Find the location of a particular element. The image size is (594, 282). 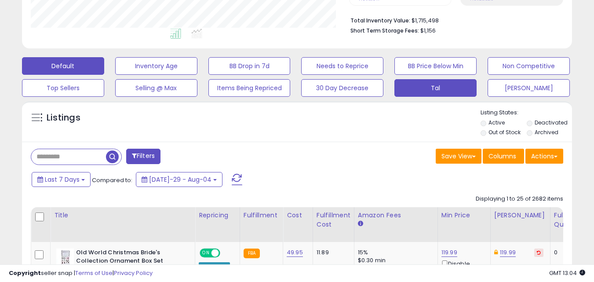

button: Default is located at coordinates (63, 66).